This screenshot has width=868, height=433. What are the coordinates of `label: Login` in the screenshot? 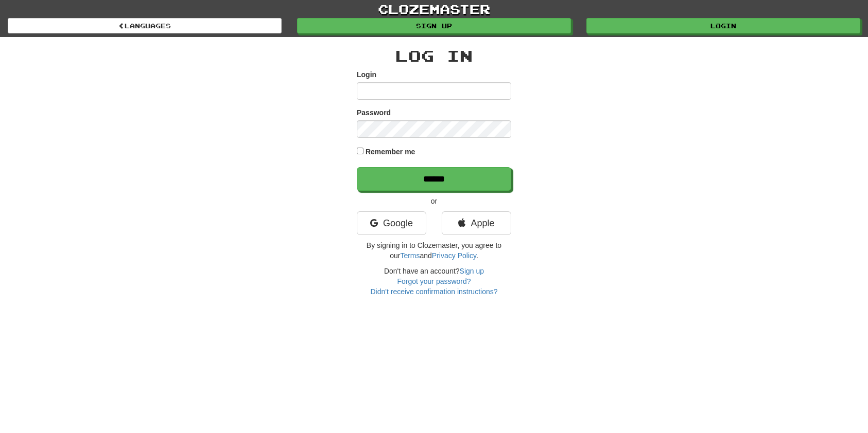 It's located at (366, 75).